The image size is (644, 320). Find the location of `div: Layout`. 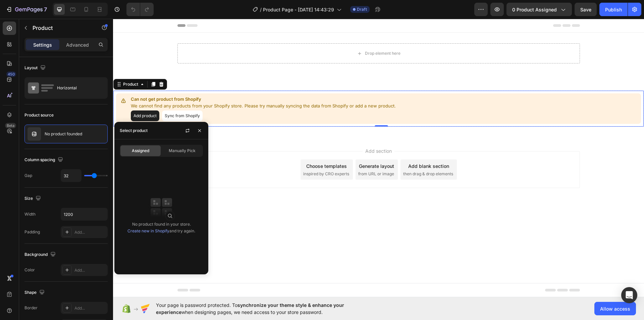

div: Layout is located at coordinates (36, 68).